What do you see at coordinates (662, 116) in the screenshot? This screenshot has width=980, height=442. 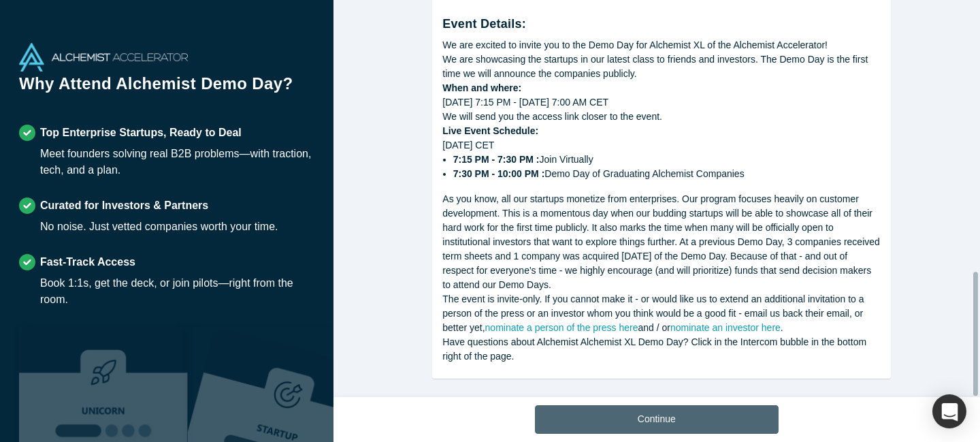 I see `div: We will send you the access link closer to the event.` at bounding box center [662, 116].